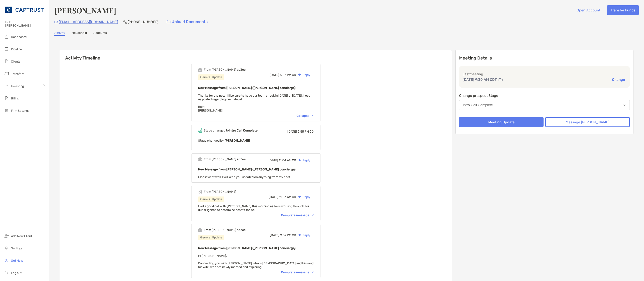 Image resolution: width=644 pixels, height=281 pixels. What do you see at coordinates (545, 74) in the screenshot?
I see `p: Last meeting` at bounding box center [545, 74].